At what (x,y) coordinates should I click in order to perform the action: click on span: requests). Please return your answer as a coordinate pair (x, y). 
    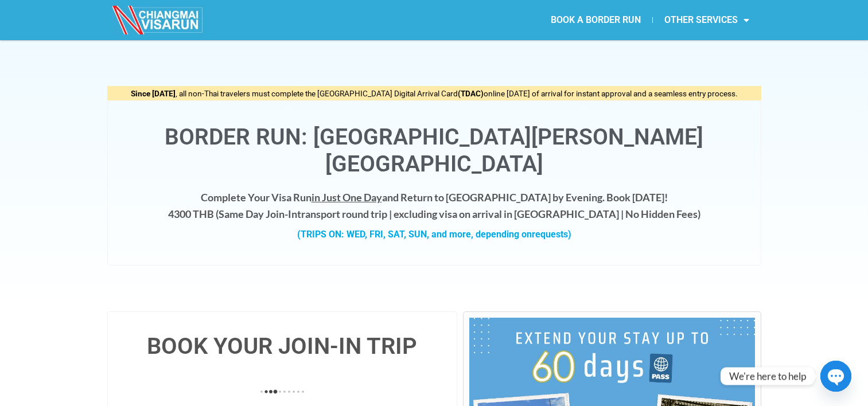
    Looking at the image, I should click on (551, 234).